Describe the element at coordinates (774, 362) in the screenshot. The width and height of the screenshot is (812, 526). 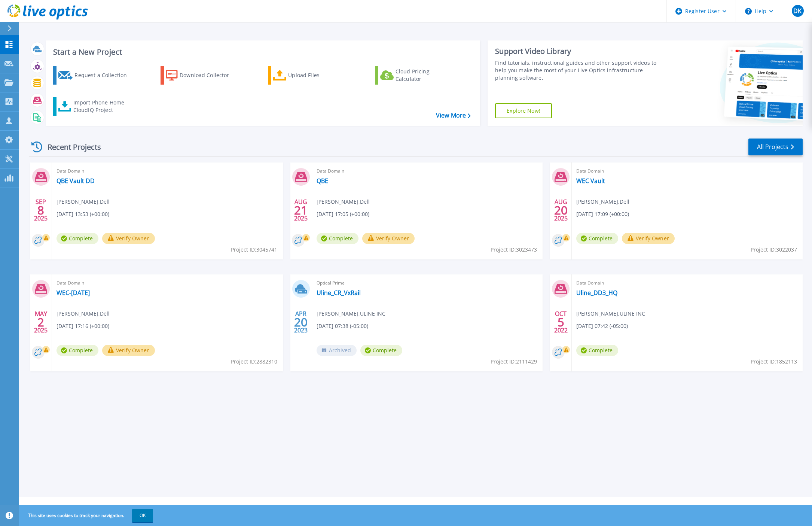
I see `span: Project ID: 1852113` at that location.